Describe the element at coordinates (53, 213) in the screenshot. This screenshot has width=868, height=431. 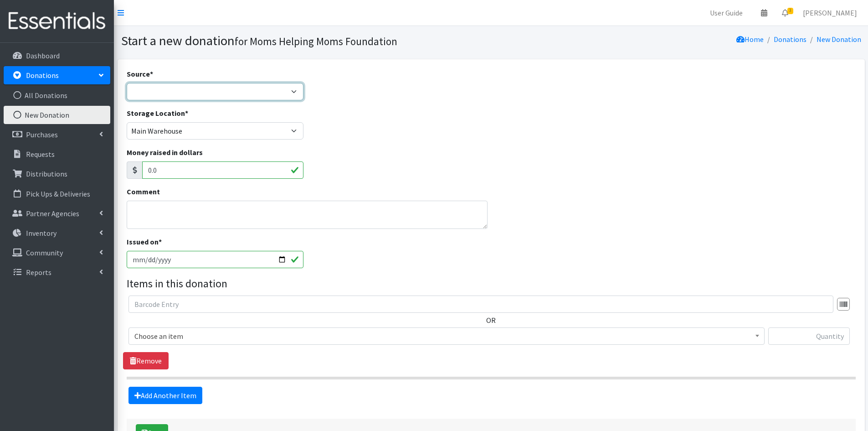
I see `p: Partner Agencies` at that location.